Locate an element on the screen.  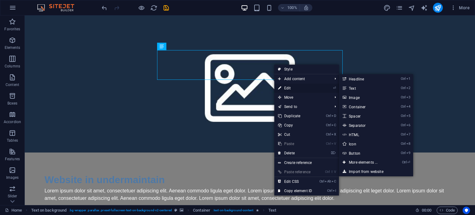
span: . text-on-background-content is located at coordinates (233, 210).